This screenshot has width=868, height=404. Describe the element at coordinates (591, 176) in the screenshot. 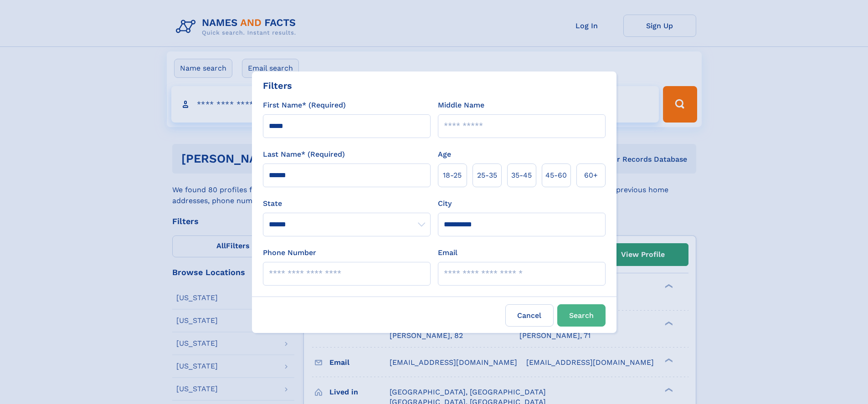

I see `span: 60+` at that location.